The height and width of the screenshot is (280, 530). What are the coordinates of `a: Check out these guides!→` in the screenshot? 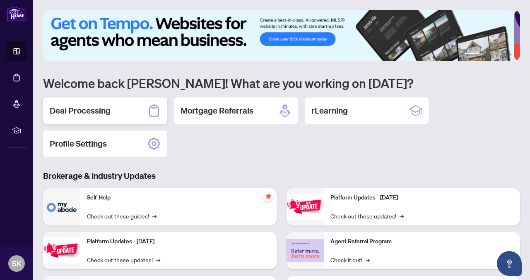 It's located at (122, 216).